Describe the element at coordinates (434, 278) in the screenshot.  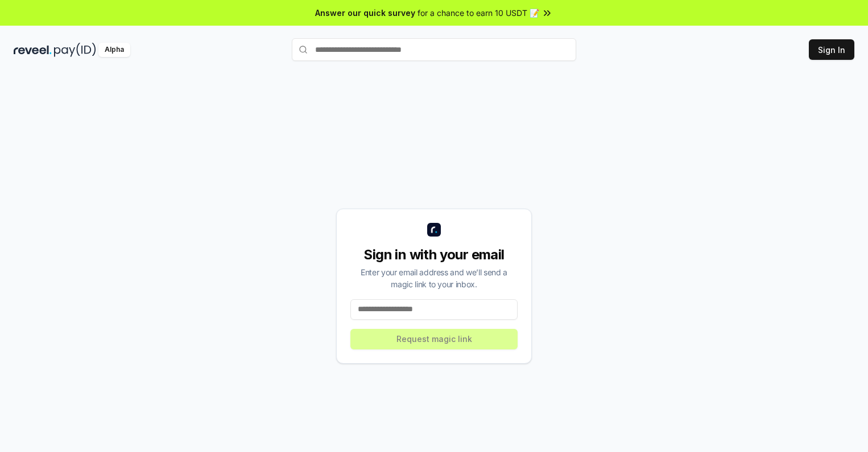
I see `div: Enter your email address and we’ll send a magic link to your inbox.` at that location.